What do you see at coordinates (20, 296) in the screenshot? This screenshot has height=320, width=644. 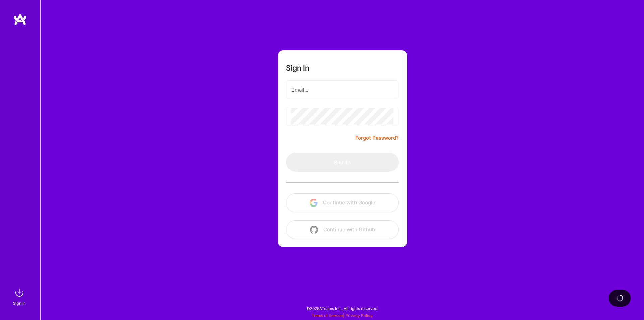 I see `a: sign inSign In` at bounding box center [20, 296].